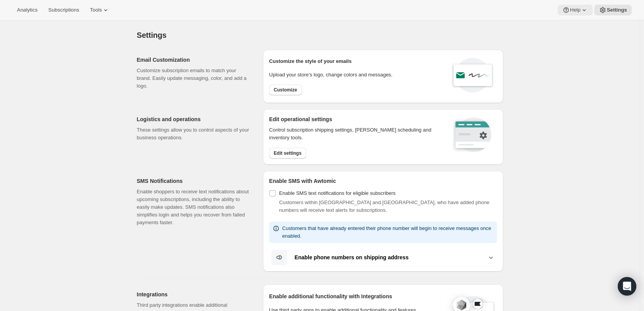 This screenshot has height=311, width=644. Describe the element at coordinates (194, 120) in the screenshot. I see `h2: Logistics and operations` at that location.